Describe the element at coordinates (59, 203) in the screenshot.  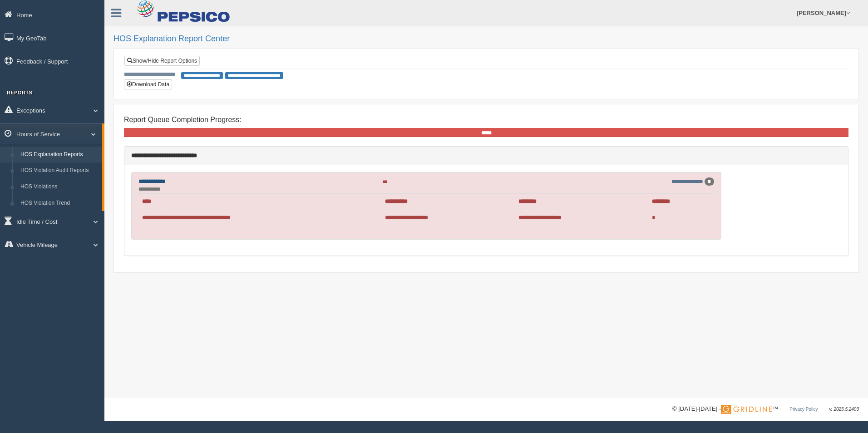
I see `a: HOS Violation Trend` at that location.